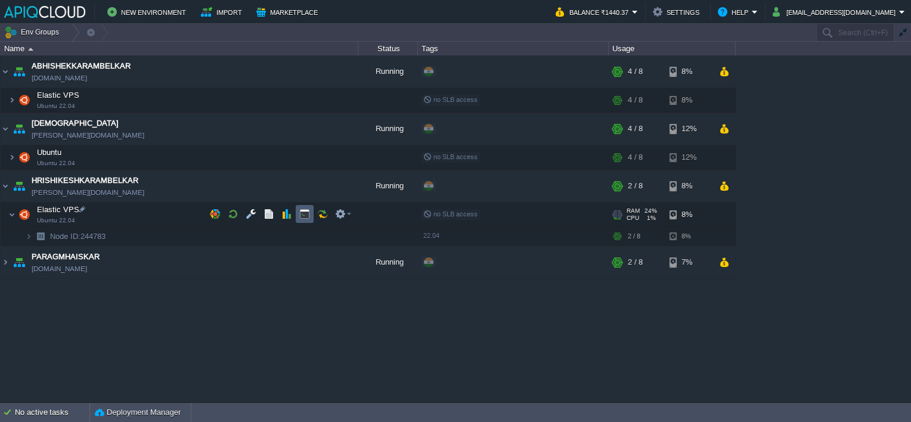 This screenshot has height=422, width=911. I want to click on button: Settings, so click(678, 12).